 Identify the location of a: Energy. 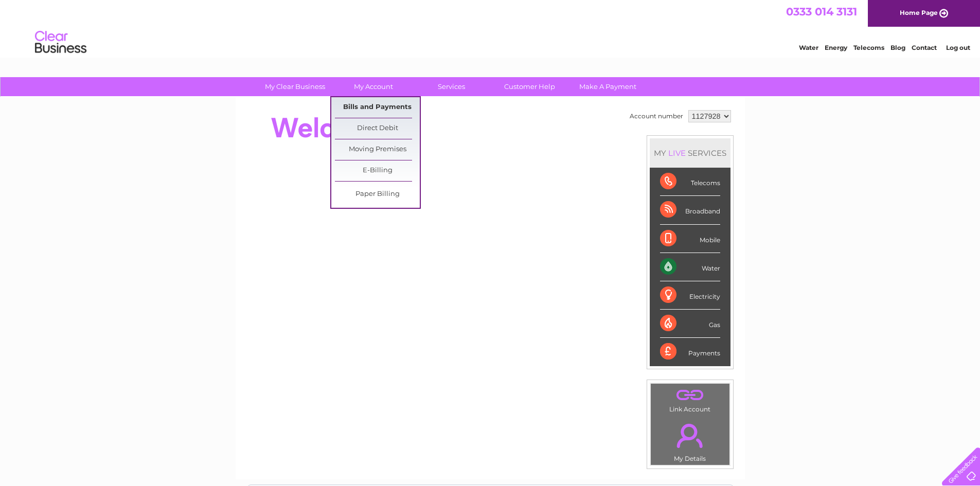
(836, 47).